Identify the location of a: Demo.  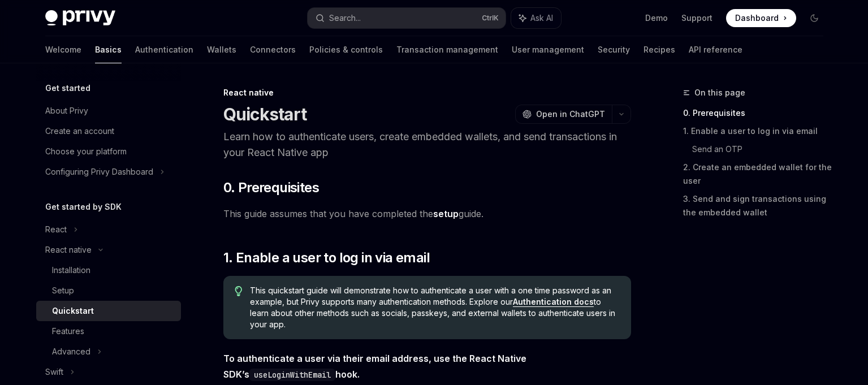
(657, 18).